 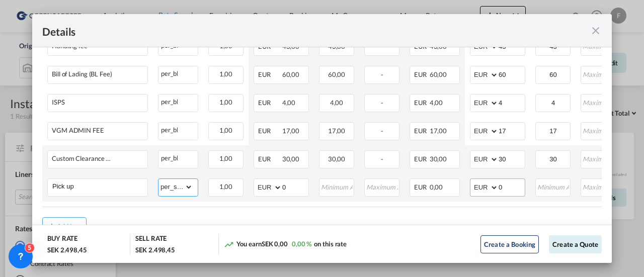 What do you see at coordinates (596, 30) in the screenshot?
I see `md-icon: icon-close fg-AAA8AD m-0 cursor` at bounding box center [596, 30].